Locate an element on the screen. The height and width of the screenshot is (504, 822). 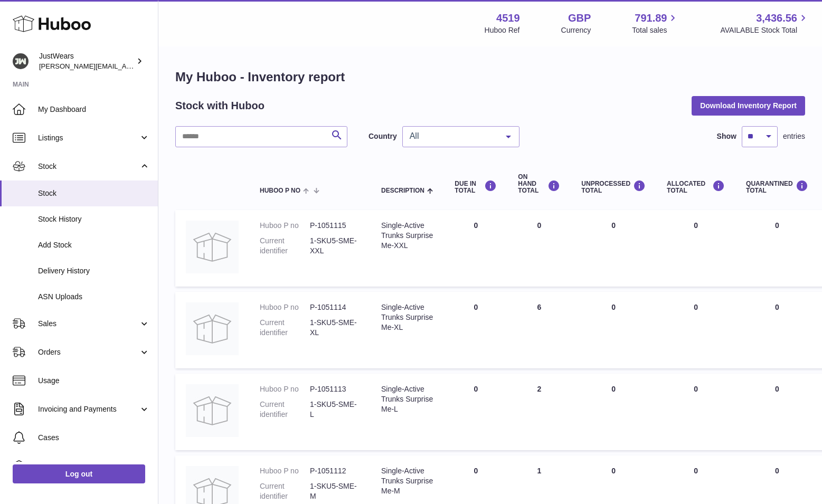
span: Invoicing and Payments is located at coordinates (88, 410).